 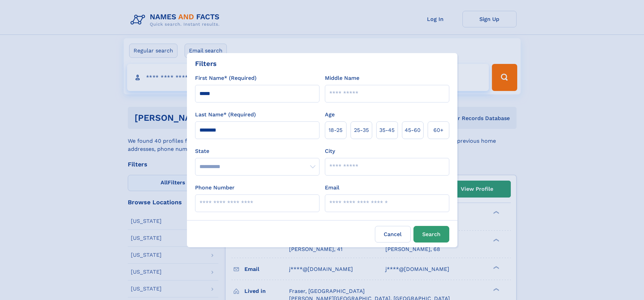 What do you see at coordinates (393, 234) in the screenshot?
I see `label: Cancel` at bounding box center [393, 234].